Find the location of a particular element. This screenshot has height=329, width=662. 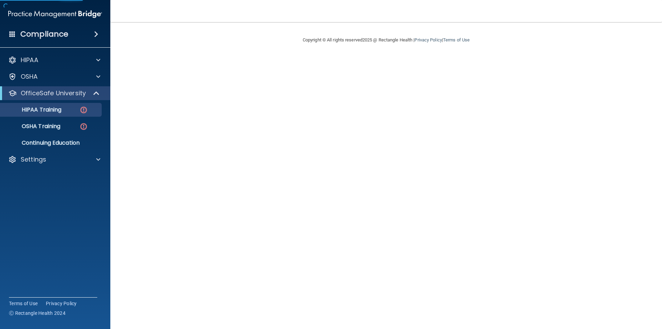

a: HIPAA is located at coordinates (54, 60).